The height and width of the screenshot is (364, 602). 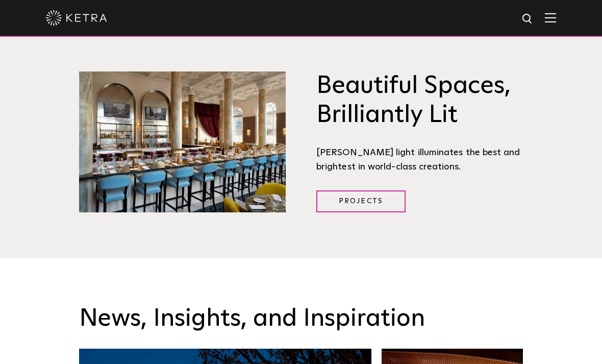 I want to click on h3: News, Insights, and Inspiration, so click(x=301, y=319).